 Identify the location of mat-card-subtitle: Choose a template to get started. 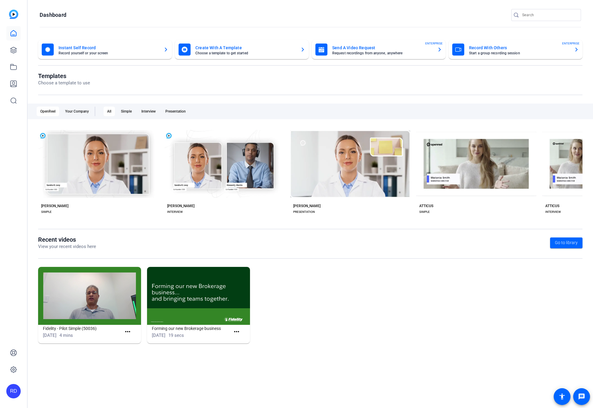
(246, 53).